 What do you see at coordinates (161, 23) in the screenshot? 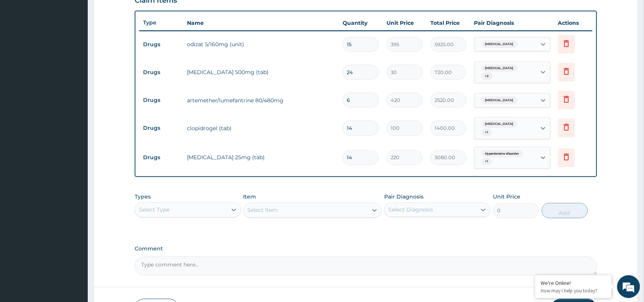
I see `th: Type` at bounding box center [161, 23].